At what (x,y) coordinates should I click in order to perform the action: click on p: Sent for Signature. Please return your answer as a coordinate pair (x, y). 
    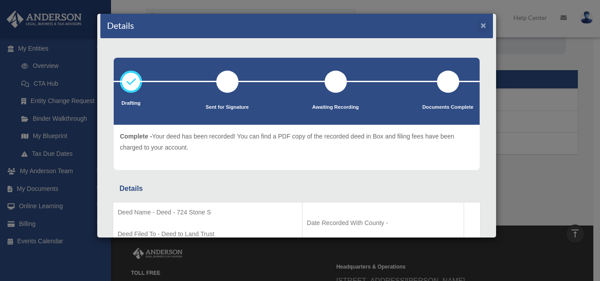
    Looking at the image, I should click on (227, 107).